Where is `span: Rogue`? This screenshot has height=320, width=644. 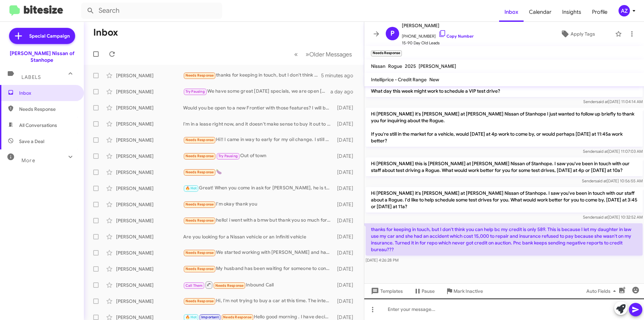
span: Rogue is located at coordinates (395, 66).